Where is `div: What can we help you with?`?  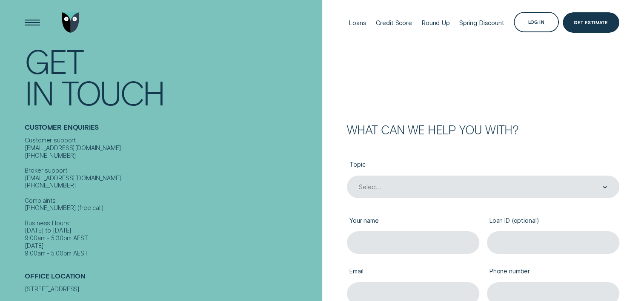 div: What can we help you with? is located at coordinates (483, 130).